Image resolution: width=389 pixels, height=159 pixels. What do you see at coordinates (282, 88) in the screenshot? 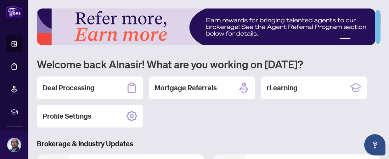
I see `h2: rLearning` at bounding box center [282, 88].